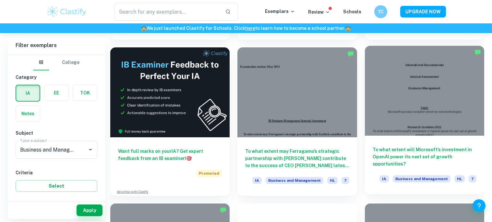  I want to click on h6: Filter exemplars, so click(56, 45).